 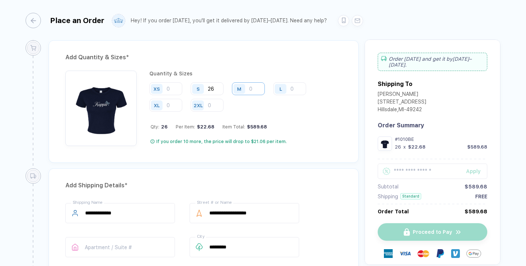 What do you see at coordinates (405, 253) in the screenshot?
I see `img: visa` at bounding box center [405, 253].